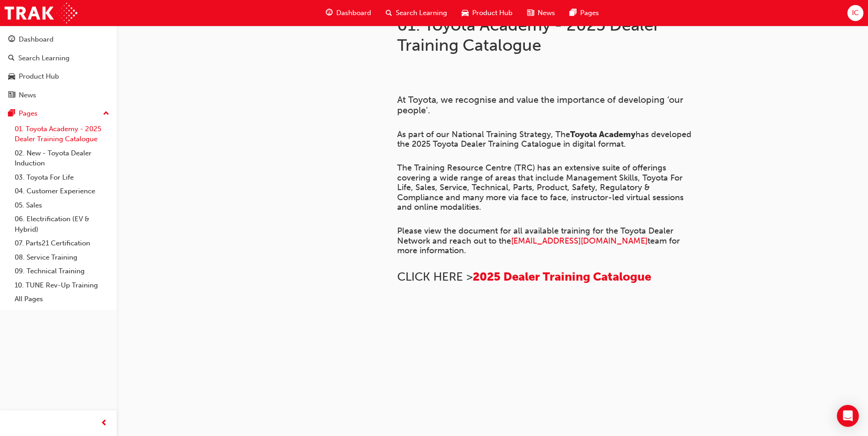 The width and height of the screenshot is (868, 436). I want to click on span: team for more information., so click(540, 246).